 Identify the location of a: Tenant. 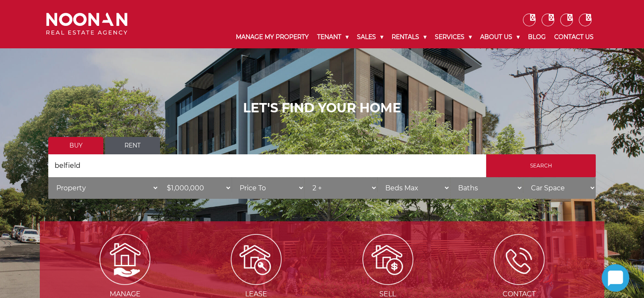
(333, 37).